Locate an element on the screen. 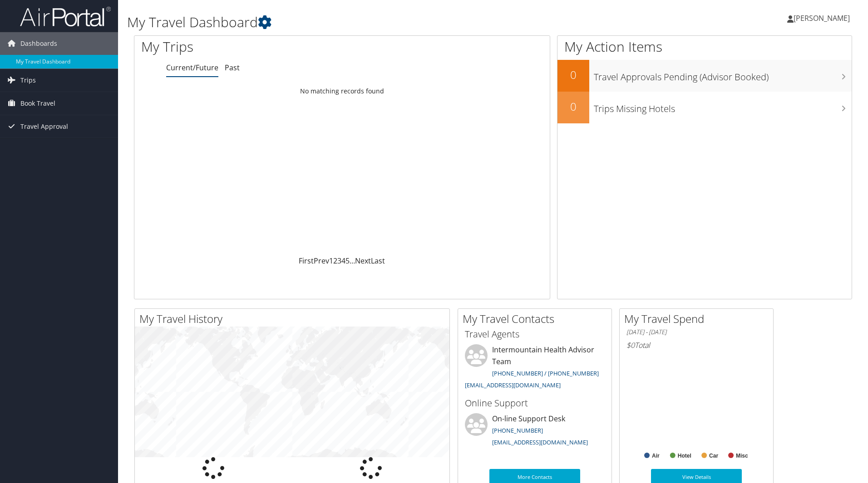 This screenshot has height=483, width=868. span: Dashboards is located at coordinates (39, 43).